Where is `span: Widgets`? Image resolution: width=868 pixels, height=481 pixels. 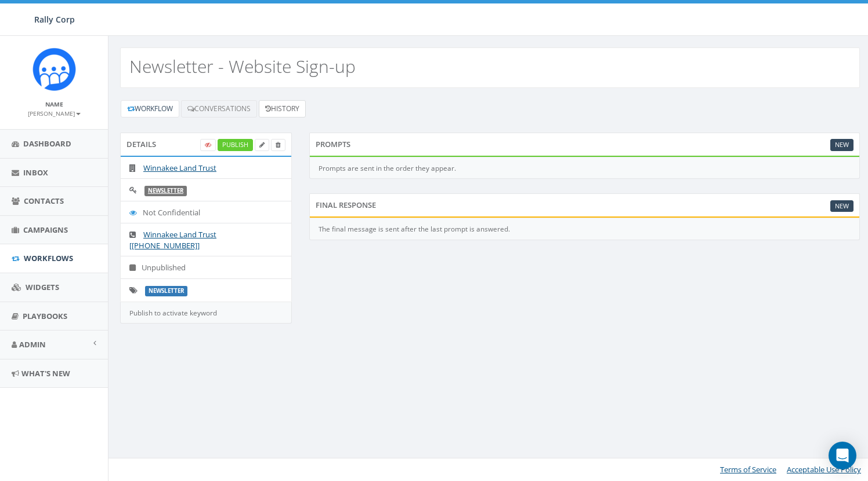
span: Widgets is located at coordinates (42, 287).